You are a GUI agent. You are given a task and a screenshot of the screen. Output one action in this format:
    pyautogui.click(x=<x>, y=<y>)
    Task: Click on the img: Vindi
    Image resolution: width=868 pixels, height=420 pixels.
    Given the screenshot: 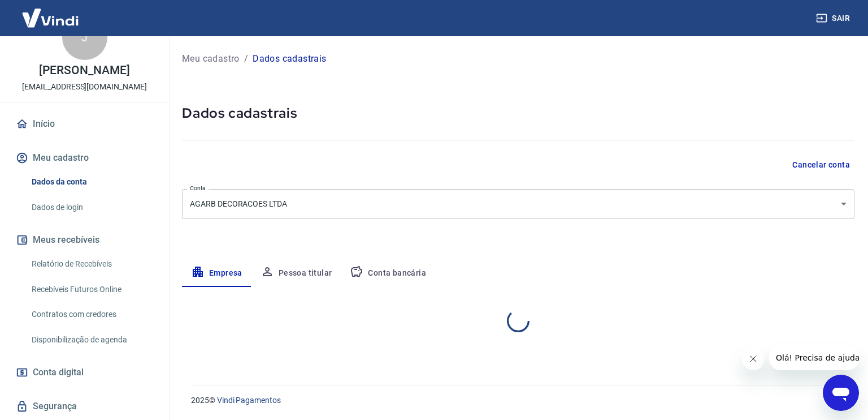 What is the action you would take?
    pyautogui.click(x=50, y=17)
    